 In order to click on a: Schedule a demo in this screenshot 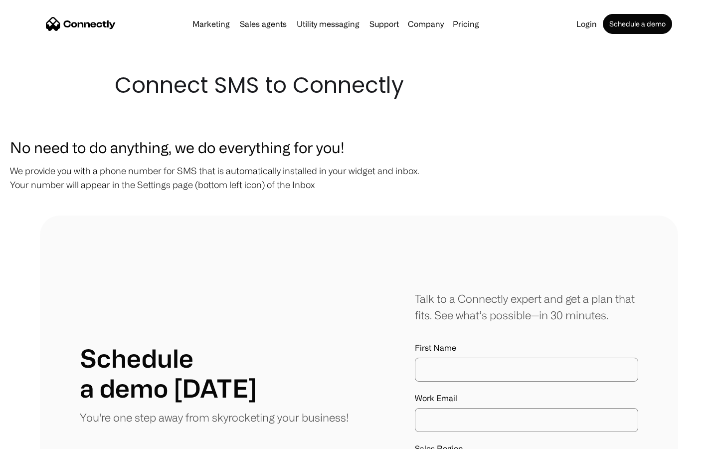, I will do `click(638, 24)`.